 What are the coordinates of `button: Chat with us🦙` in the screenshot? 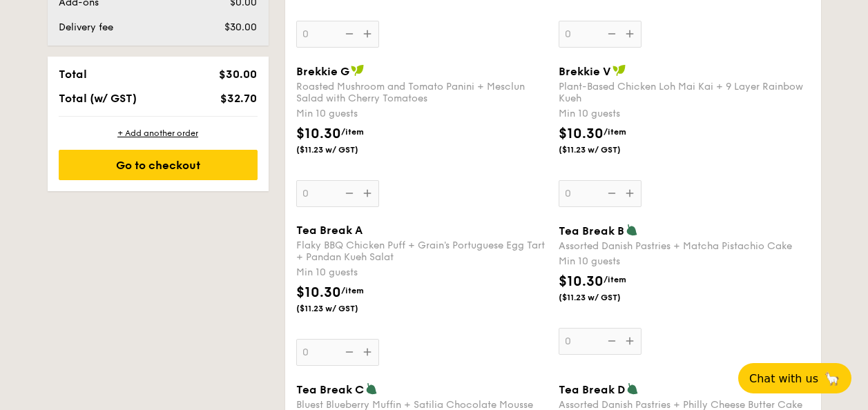 It's located at (795, 378).